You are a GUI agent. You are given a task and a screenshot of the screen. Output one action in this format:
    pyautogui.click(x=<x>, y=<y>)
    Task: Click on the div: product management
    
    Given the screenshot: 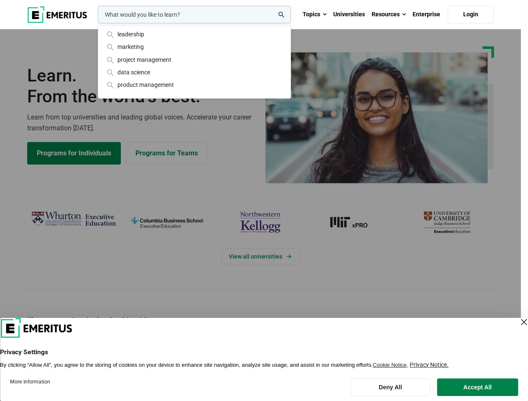 What is the action you would take?
    pyautogui.click(x=194, y=85)
    